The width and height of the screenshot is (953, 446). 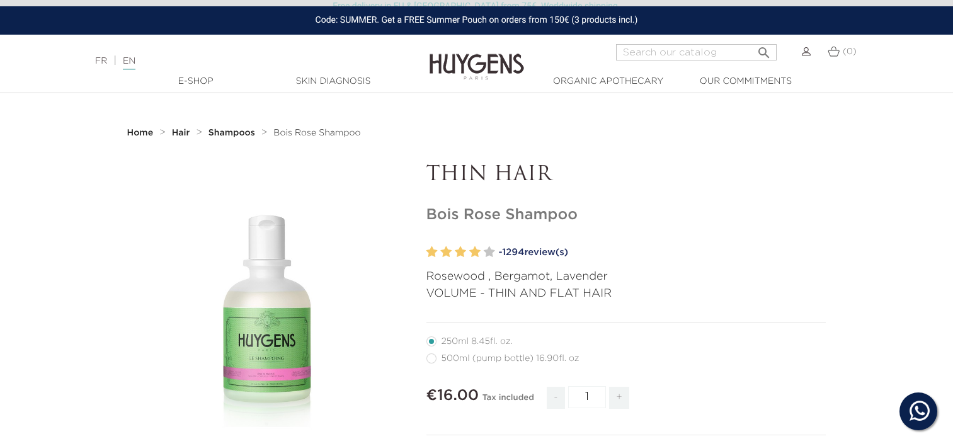 I want to click on a: Our commitments, so click(x=746, y=81).